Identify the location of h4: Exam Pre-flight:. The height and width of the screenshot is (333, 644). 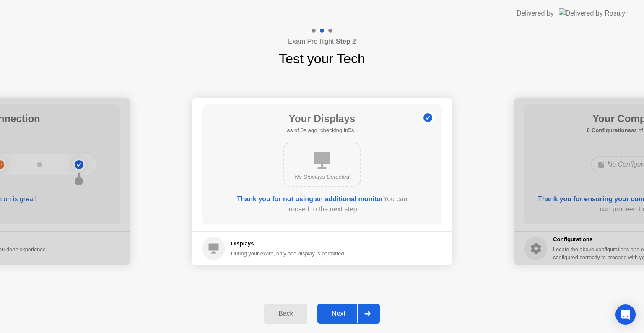
(322, 42).